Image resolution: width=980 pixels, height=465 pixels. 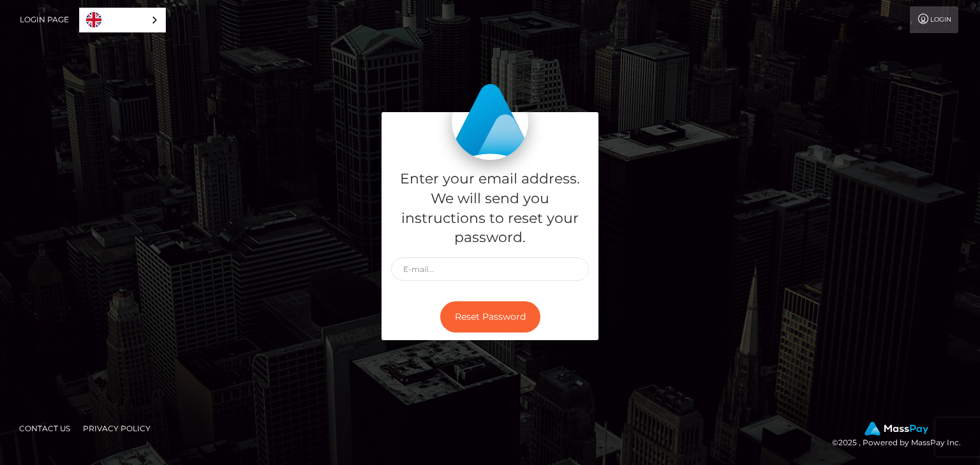 I want to click on button: Reset Password, so click(x=490, y=317).